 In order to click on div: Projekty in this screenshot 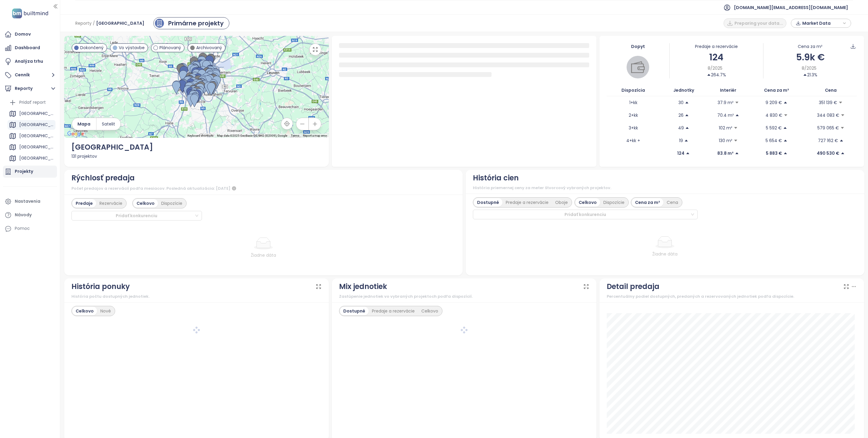, I will do `click(24, 171)`.